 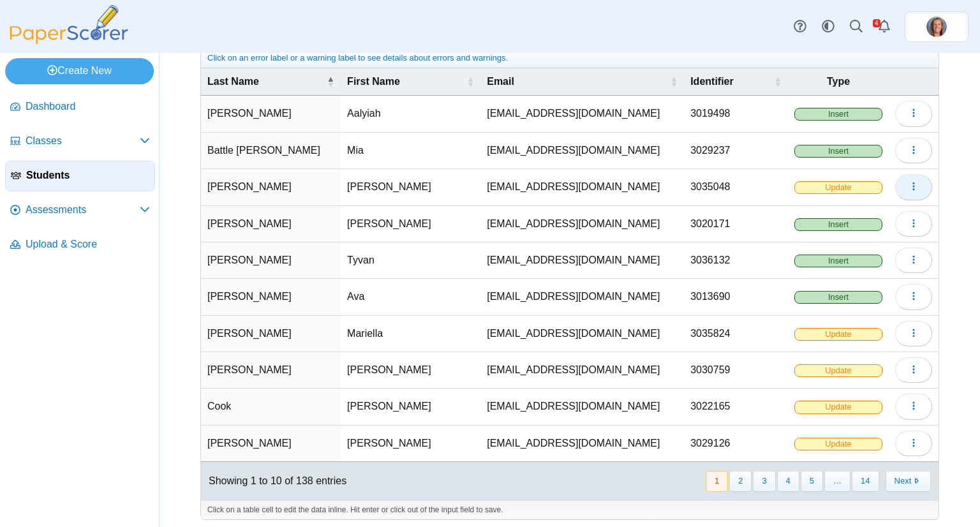 What do you see at coordinates (69, 40) in the screenshot?
I see `a: PaperScorer` at bounding box center [69, 40].